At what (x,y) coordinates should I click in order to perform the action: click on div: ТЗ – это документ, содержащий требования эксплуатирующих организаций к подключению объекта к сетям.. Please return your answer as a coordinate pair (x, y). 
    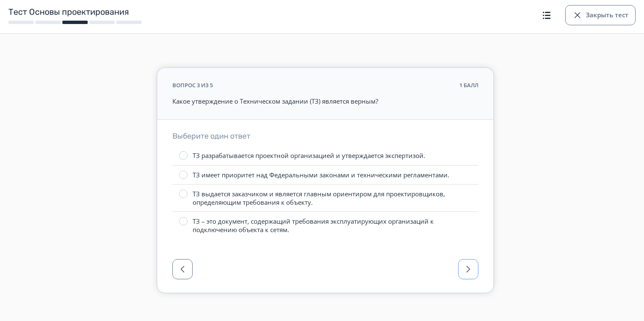
    Looking at the image, I should click on (332, 225).